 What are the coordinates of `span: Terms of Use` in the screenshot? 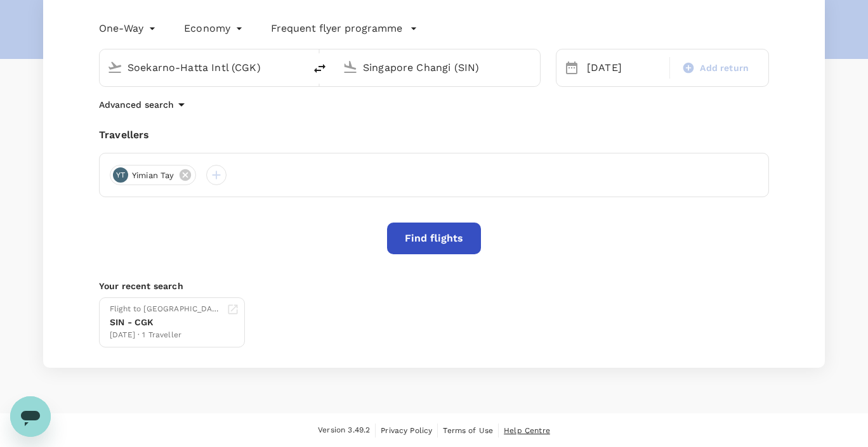 It's located at (467, 430).